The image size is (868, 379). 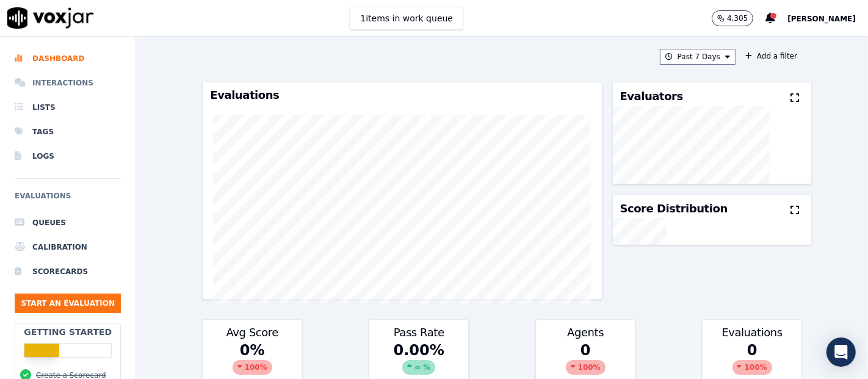 I want to click on h6: Evaluations, so click(x=68, y=200).